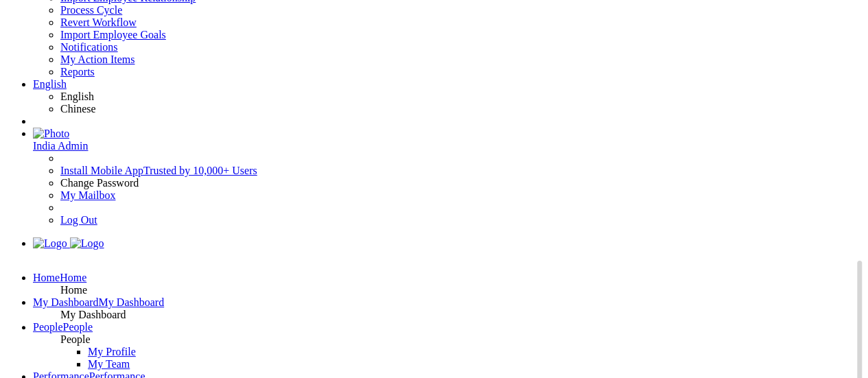  I want to click on a: Install Mobile AppTrusted by 10,000+ Users, so click(159, 170).